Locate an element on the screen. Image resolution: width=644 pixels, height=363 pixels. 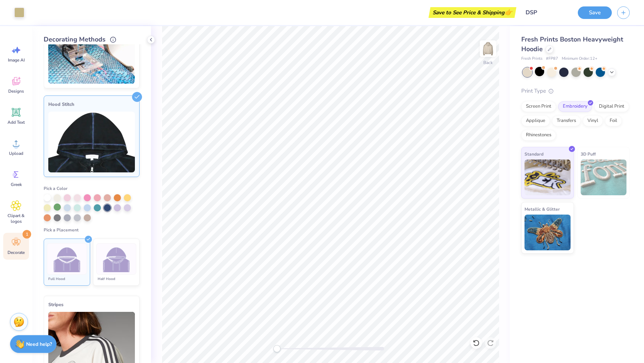
span: # FP87 is located at coordinates (552, 58).